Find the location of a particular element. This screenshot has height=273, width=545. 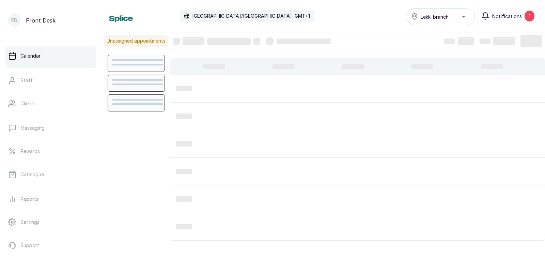

p: Clients is located at coordinates (28, 104).